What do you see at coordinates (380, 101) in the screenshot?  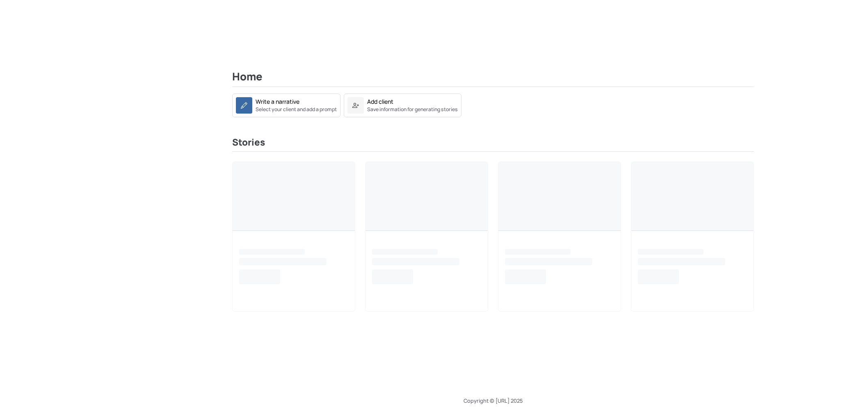 I see `div: Add client` at bounding box center [380, 101].